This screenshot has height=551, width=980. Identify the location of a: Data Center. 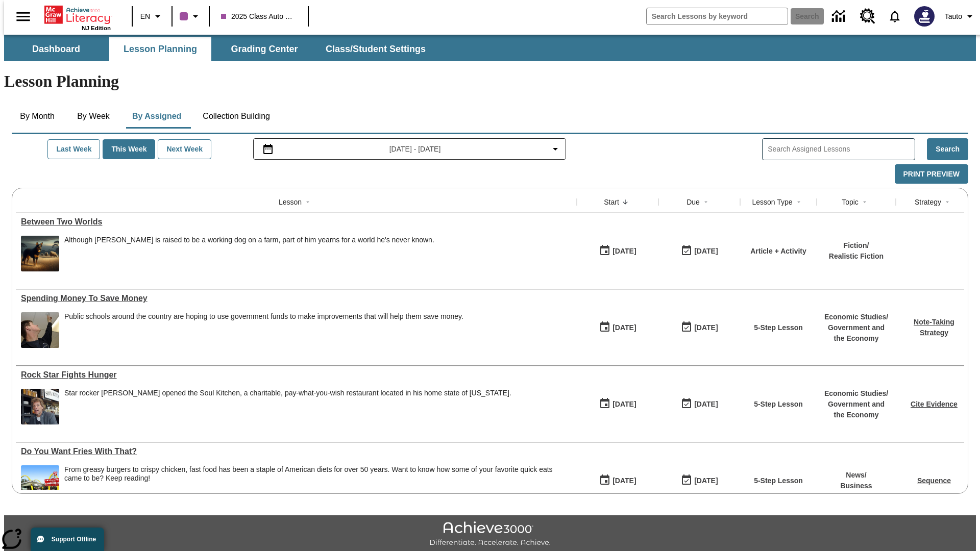
(840, 16).